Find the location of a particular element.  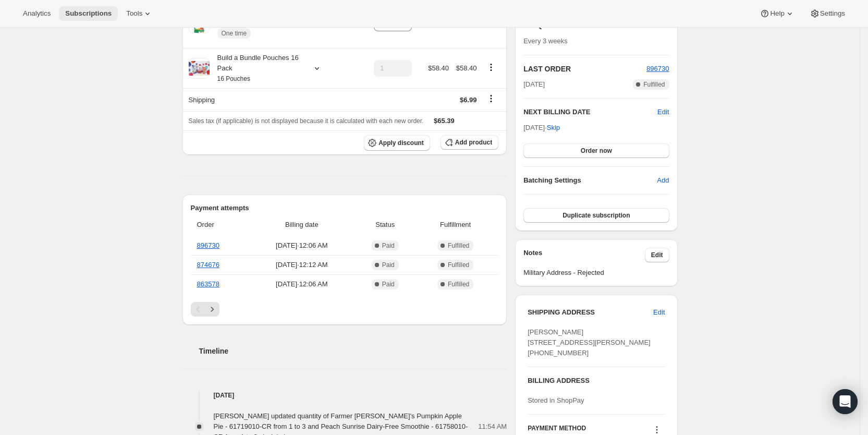

button: Add is located at coordinates (663, 181).